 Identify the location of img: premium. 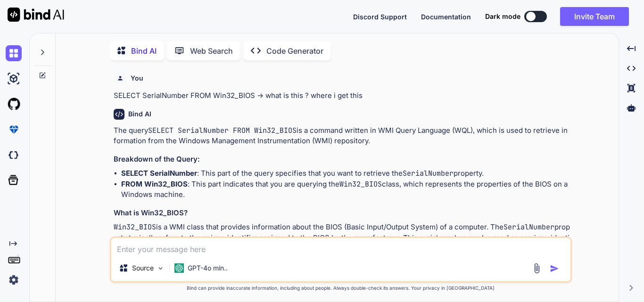
(14, 129).